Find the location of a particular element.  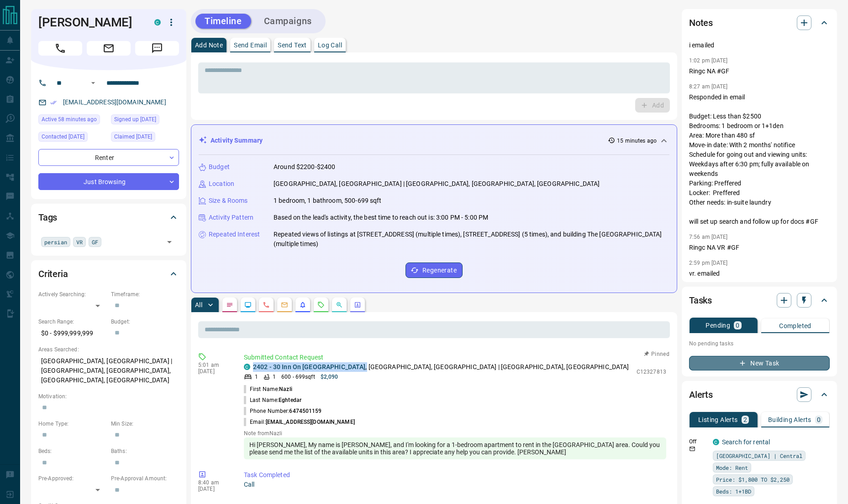

p: Actively Searching: is located at coordinates (72, 294).